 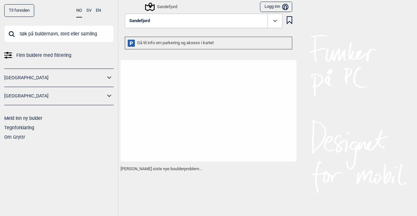 What do you see at coordinates (59, 55) in the screenshot?
I see `a: Finn buldere med filtrering` at bounding box center [59, 55].